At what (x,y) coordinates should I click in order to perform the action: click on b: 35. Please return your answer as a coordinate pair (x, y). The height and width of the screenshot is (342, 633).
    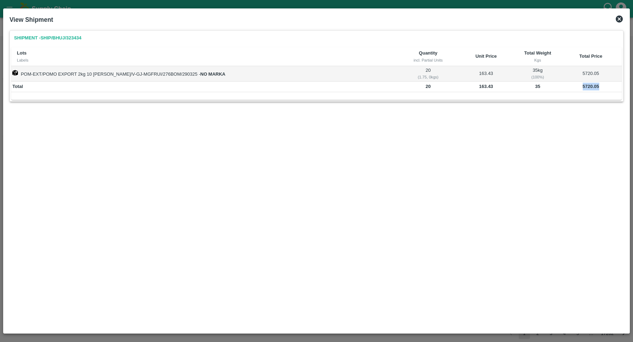
    Looking at the image, I should click on (538, 86).